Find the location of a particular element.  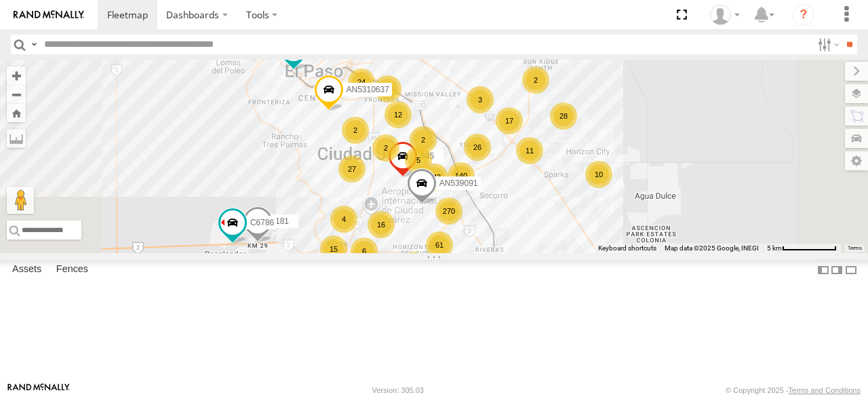

div: 26 is located at coordinates (478, 147).